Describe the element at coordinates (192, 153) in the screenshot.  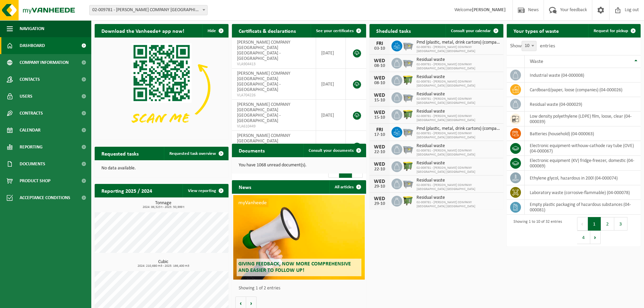
I see `span: Requested task overview` at that location.